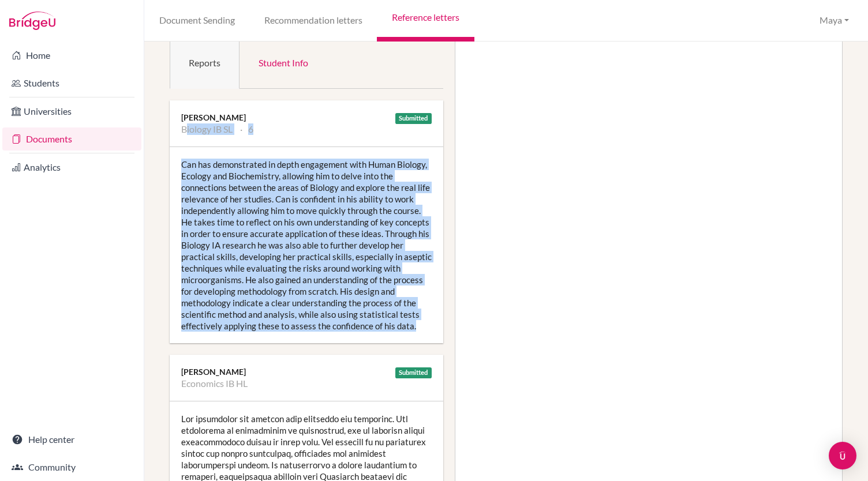  I want to click on a: Help center, so click(72, 440).